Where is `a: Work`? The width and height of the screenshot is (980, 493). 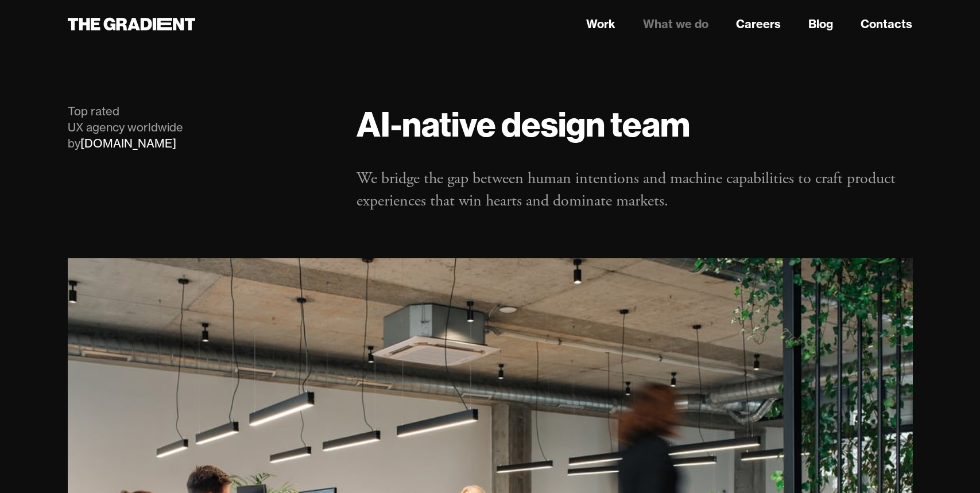
a: Work is located at coordinates (601, 24).